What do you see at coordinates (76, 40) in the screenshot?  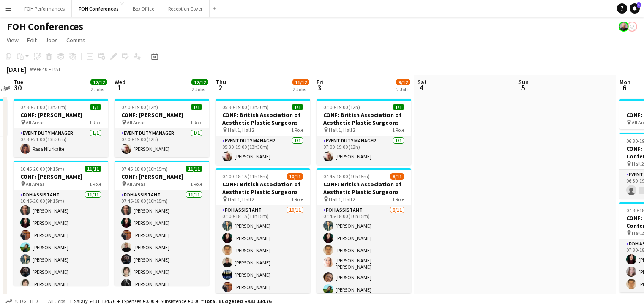 I see `span: Comms` at bounding box center [76, 40].